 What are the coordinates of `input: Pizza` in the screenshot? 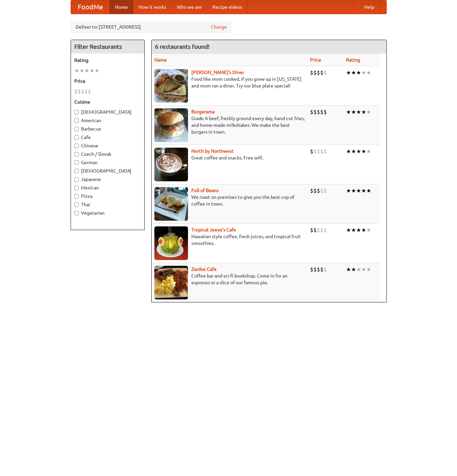 It's located at (76, 196).